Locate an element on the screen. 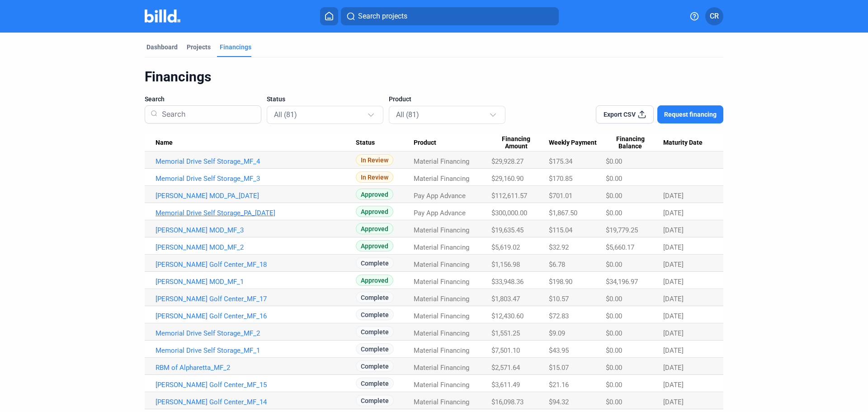  span: Maturity Date is located at coordinates (683, 143).